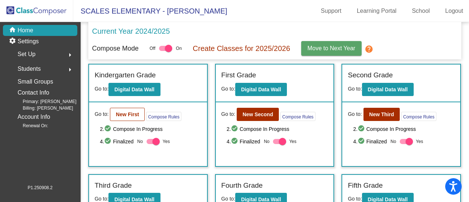 Image resolution: width=469 pixels, height=202 pixels. Describe the element at coordinates (258, 114) in the screenshot. I see `button: New Second` at that location.